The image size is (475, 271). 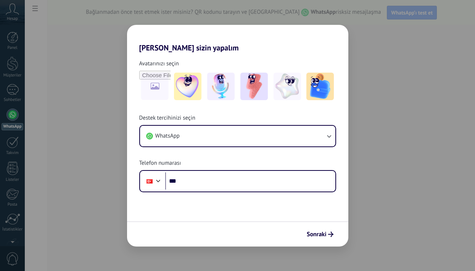 What do you see at coordinates (188, 86) in the screenshot?
I see `img: -1.jpeg` at bounding box center [188, 86].